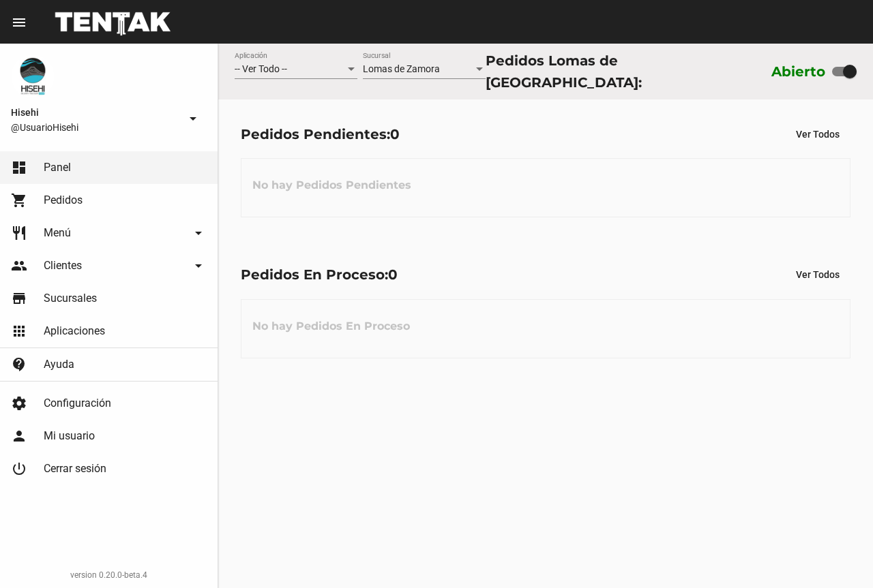 The width and height of the screenshot is (873, 588). Describe the element at coordinates (332, 185) in the screenshot. I see `h3: No hay Pedidos Pendientes` at that location.